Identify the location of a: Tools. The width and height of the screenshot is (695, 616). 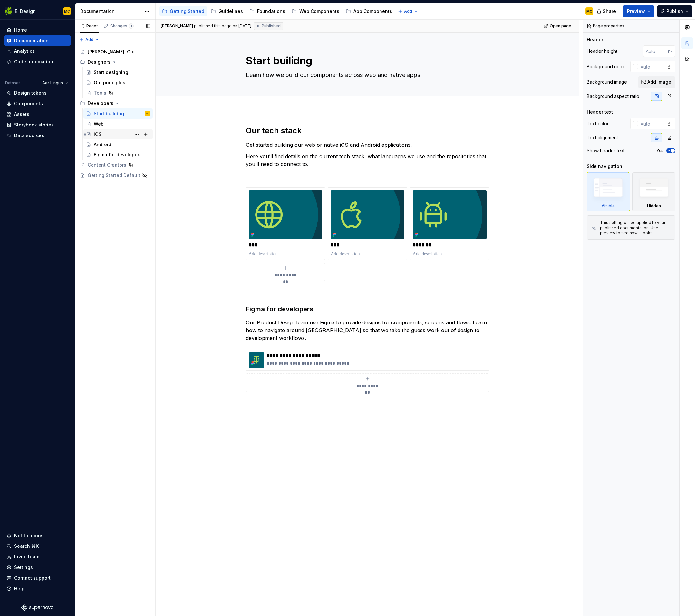
(118, 93).